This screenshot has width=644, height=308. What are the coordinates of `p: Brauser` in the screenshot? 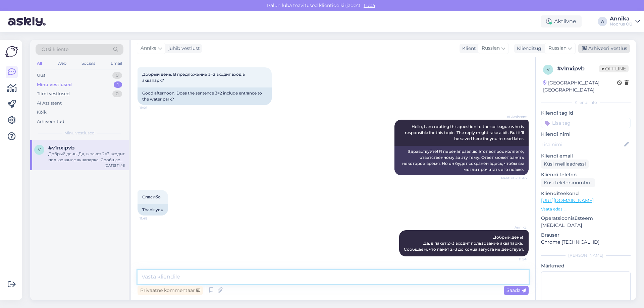 It's located at (585, 236).